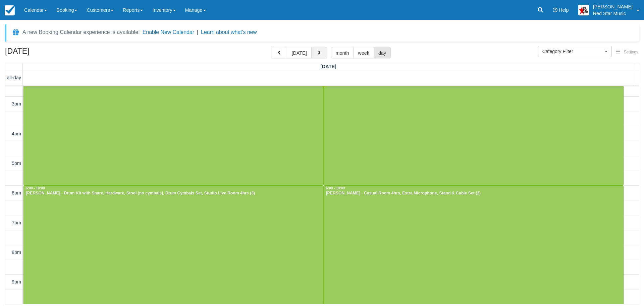  Describe the element at coordinates (17, 193) in the screenshot. I see `span: 6pm` at that location.